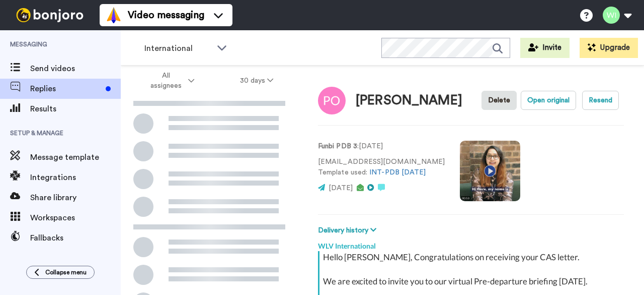 This screenshot has height=295, width=644. I want to click on strong: Funbi PDB 3, so click(338, 146).